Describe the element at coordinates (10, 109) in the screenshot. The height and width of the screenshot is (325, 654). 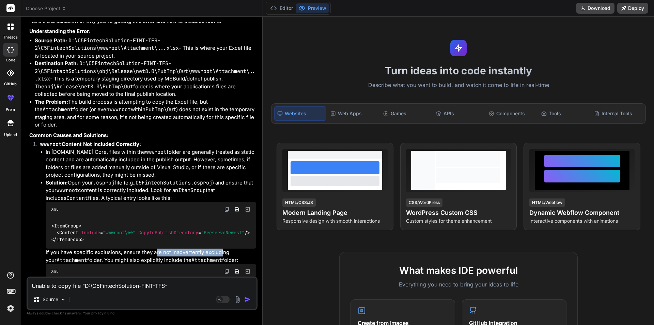
I see `label: prem` at that location.